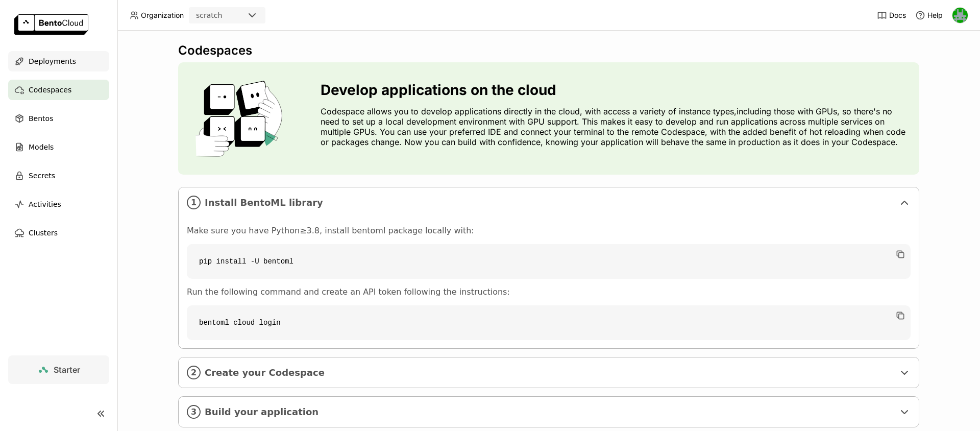 This screenshot has height=431, width=980. What do you see at coordinates (549, 372) in the screenshot?
I see `div: 2Create your Codespace` at bounding box center [549, 372].